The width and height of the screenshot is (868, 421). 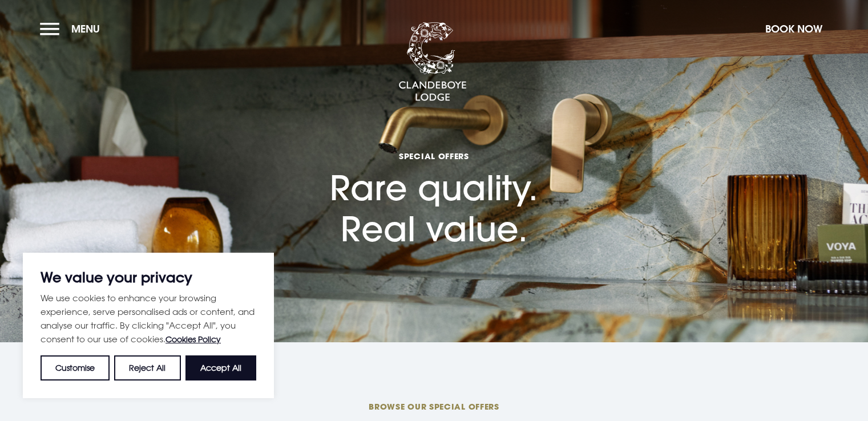 I want to click on img: Clandeboye Lodge, so click(x=433, y=62).